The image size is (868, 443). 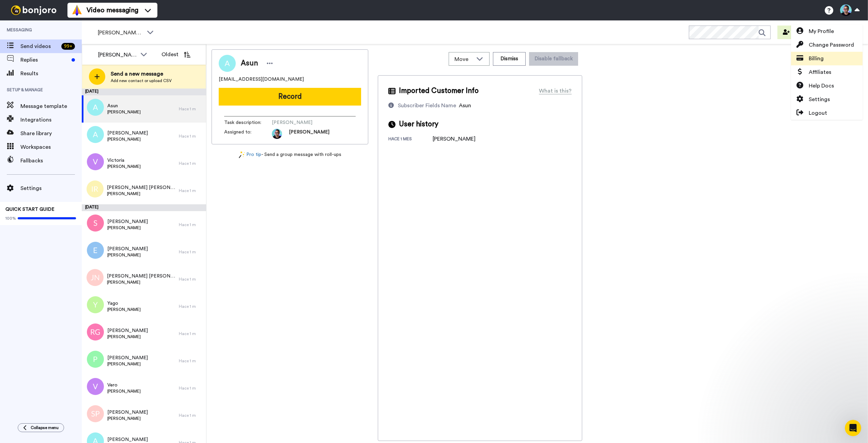 What do you see at coordinates (509, 59) in the screenshot?
I see `button: Dismiss` at bounding box center [509, 59].